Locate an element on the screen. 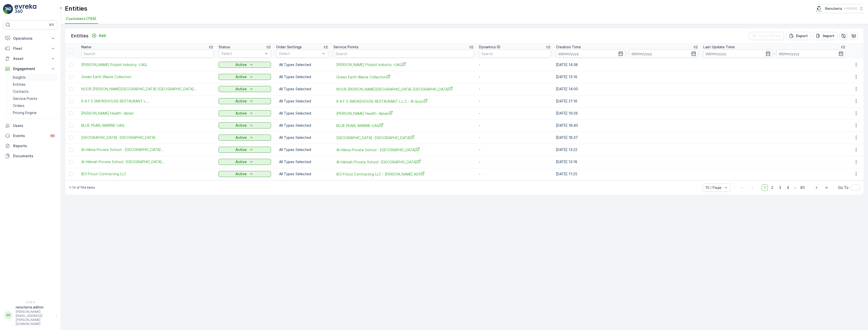 The height and width of the screenshot is (330, 868). span: R A F S SMOKEHOUSE RESTAURANT L.... is located at coordinates (115, 101).